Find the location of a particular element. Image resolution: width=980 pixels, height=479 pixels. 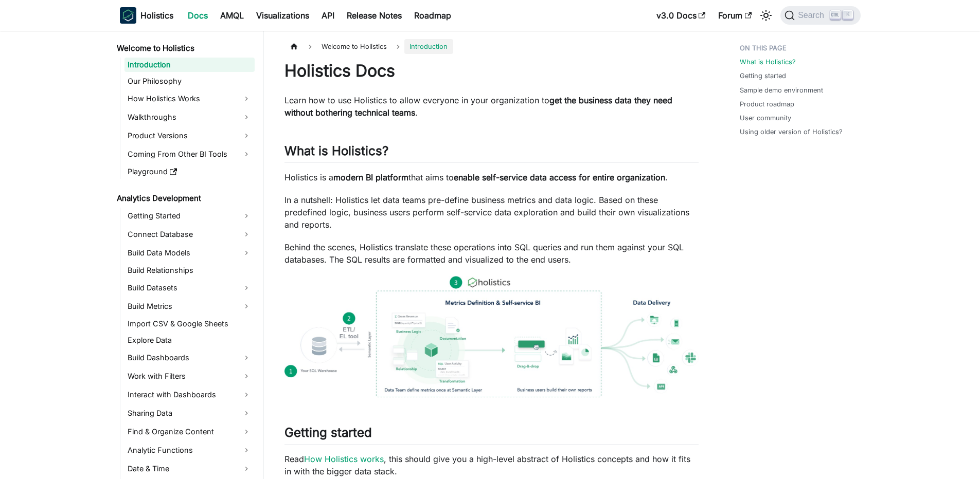

a: Visualizations is located at coordinates (282, 15).